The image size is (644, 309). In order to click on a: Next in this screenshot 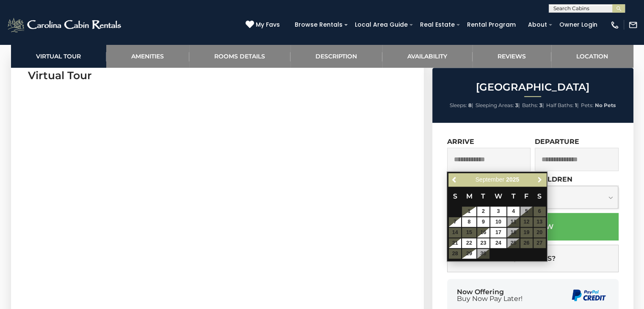, I will do `click(540, 179)`.